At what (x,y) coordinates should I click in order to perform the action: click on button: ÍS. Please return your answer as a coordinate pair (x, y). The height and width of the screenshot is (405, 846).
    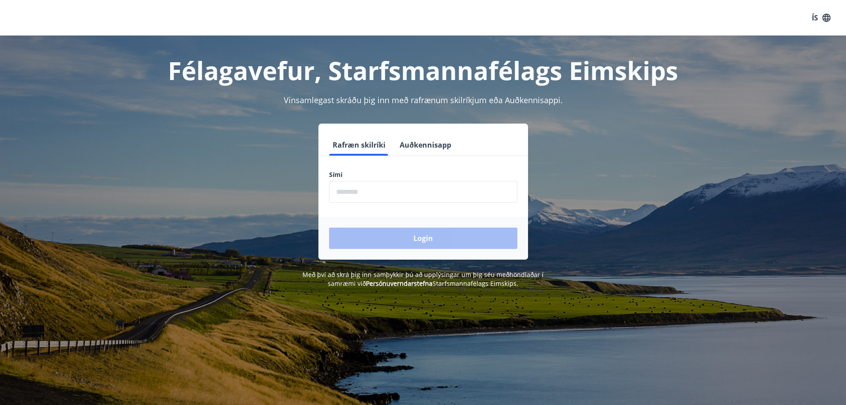
    Looking at the image, I should click on (821, 18).